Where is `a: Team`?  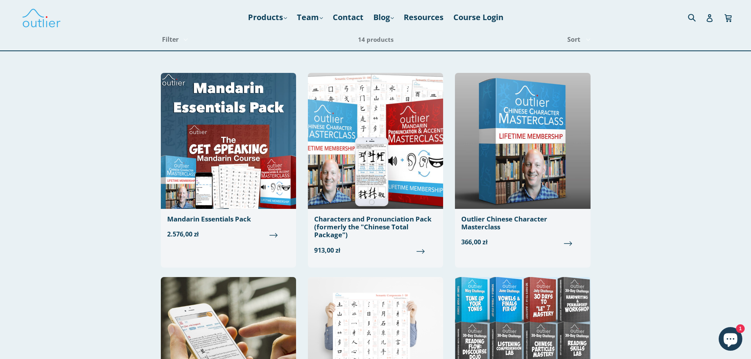
a: Team is located at coordinates (310, 17).